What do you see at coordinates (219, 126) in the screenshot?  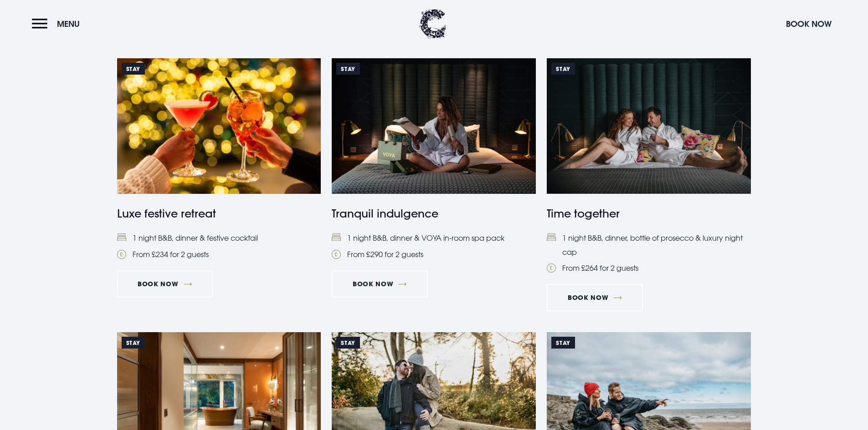 I see `img: https://clandeboyelodge.s3-assets.com/offer-thumbnails/Luxe-festive-retreat-464-x-309.jpg` at bounding box center [219, 126].